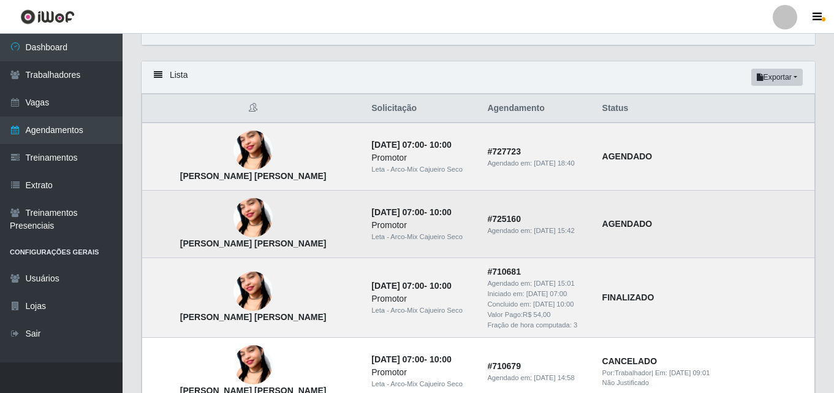 The height and width of the screenshot is (393, 834). Describe the element at coordinates (537, 293) in the screenshot. I see `div: Iniciado em:` at that location.